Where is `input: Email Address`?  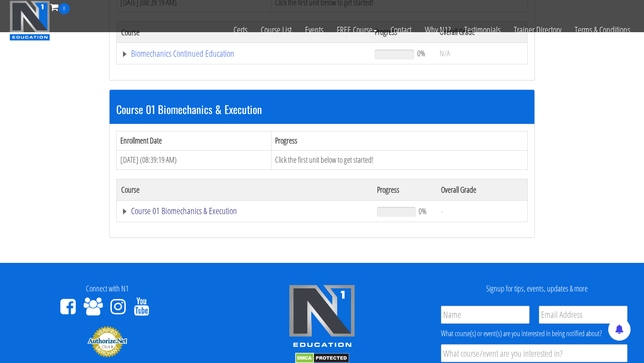 input: Email Address is located at coordinates (583, 315).